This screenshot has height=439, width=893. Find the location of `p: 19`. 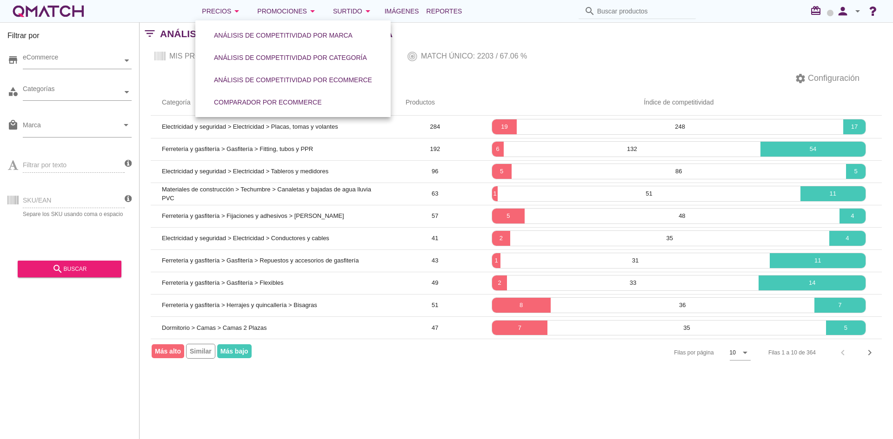

p: 19 is located at coordinates (504, 127).